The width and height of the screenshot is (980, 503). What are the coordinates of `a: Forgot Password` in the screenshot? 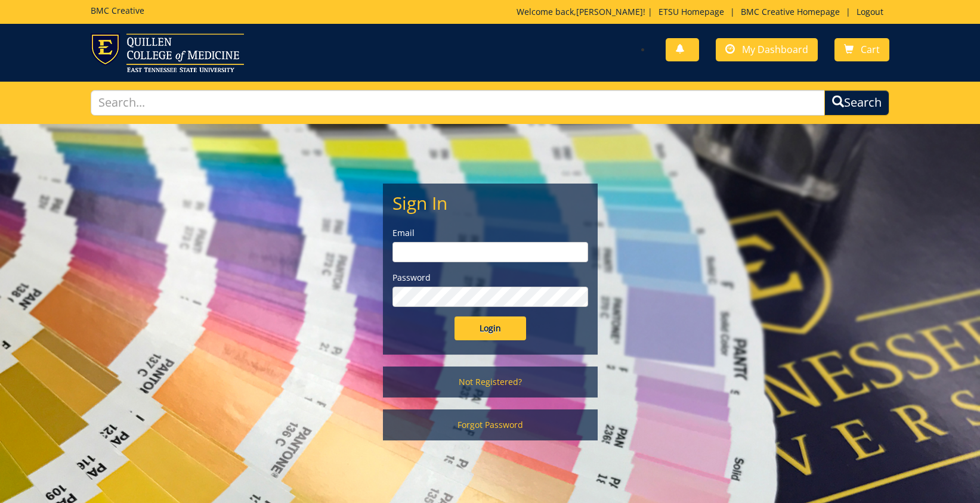 It's located at (490, 426).